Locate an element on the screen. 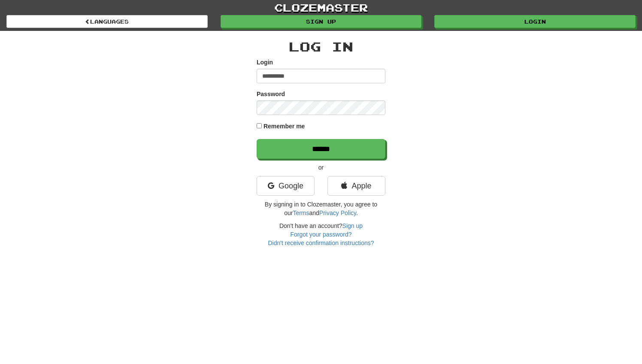 The image size is (642, 364). label: Password is located at coordinates (271, 94).